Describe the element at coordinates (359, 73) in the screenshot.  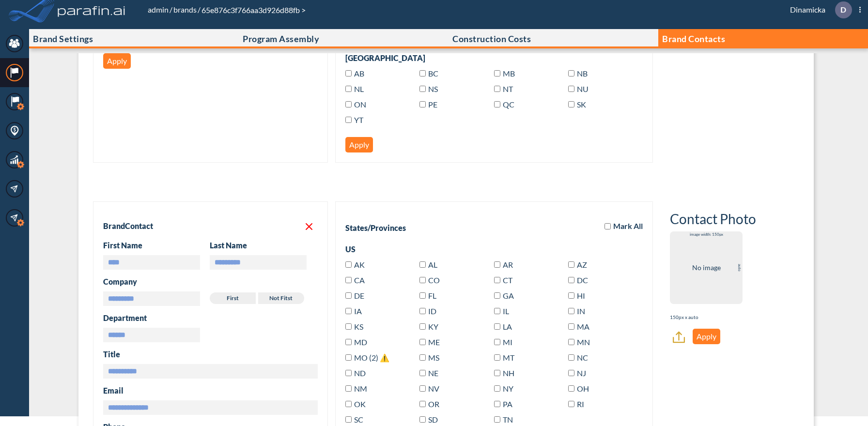
I see `span: Alberta(Canada)` at that location.